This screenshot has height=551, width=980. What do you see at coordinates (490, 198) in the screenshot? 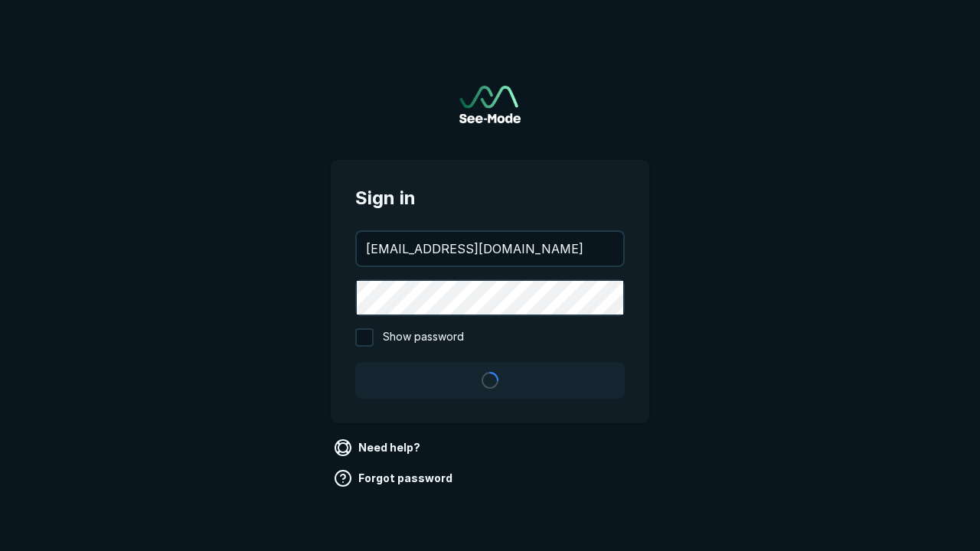
I see `span: Sign in` at bounding box center [490, 198].